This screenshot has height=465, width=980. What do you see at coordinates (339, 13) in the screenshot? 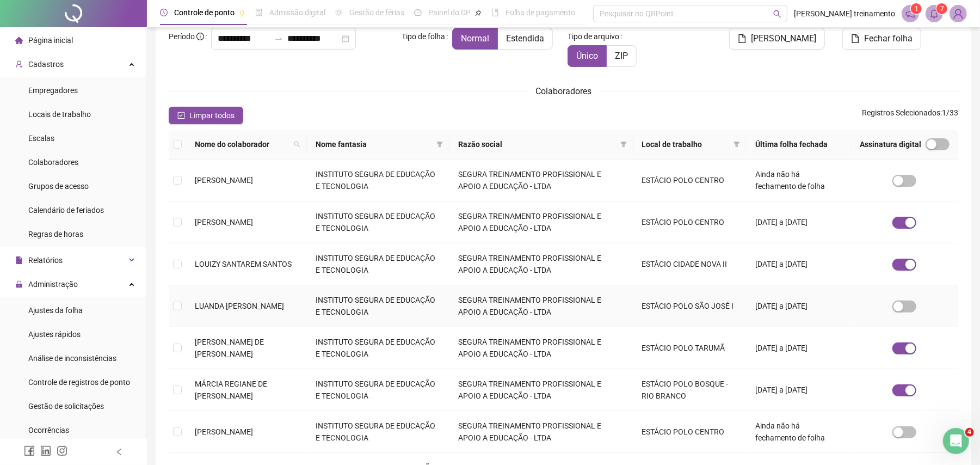
I see `span: sun` at bounding box center [339, 13].